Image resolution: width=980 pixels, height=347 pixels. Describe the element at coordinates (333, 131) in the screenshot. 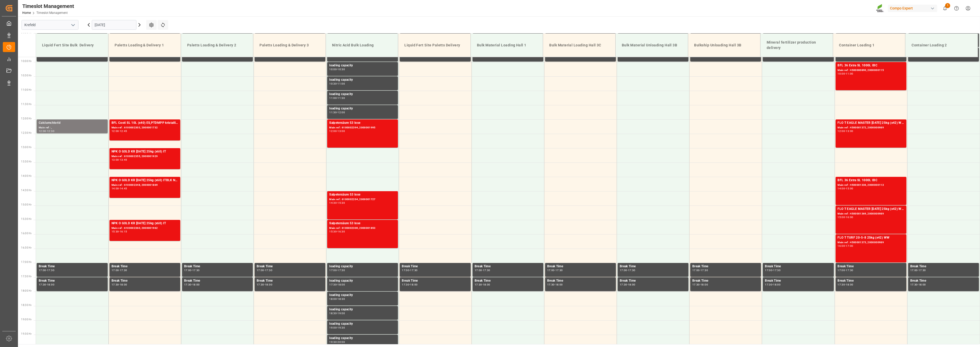

I see `div: 12:00` at that location.